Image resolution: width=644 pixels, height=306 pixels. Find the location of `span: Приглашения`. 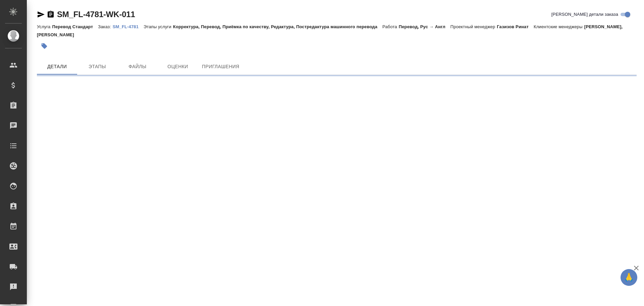

span: Приглашения is located at coordinates (220, 66).